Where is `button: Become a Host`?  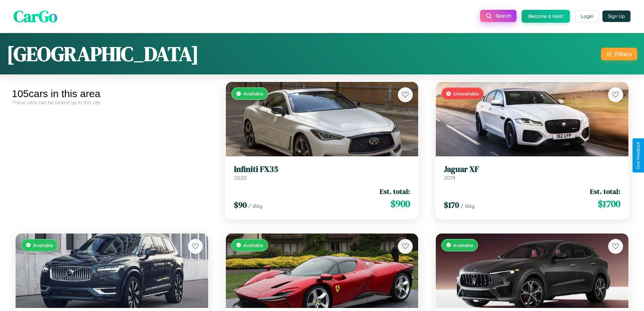
button: Become a Host is located at coordinates (546, 16).